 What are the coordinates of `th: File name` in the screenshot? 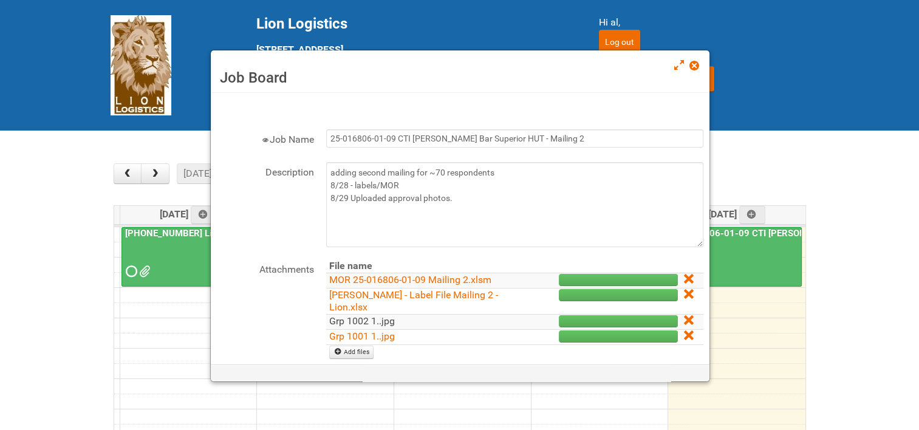 It's located at (419, 266).